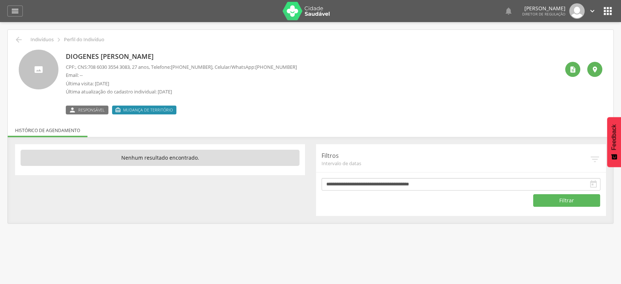 This screenshot has width=621, height=284. What do you see at coordinates (614, 142) in the screenshot?
I see `button: Feedback - Mostrar pesquisa` at bounding box center [614, 142].